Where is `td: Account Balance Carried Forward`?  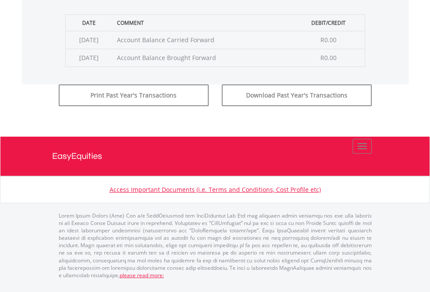
td: Account Balance Carried Forward is located at coordinates (203, 40).